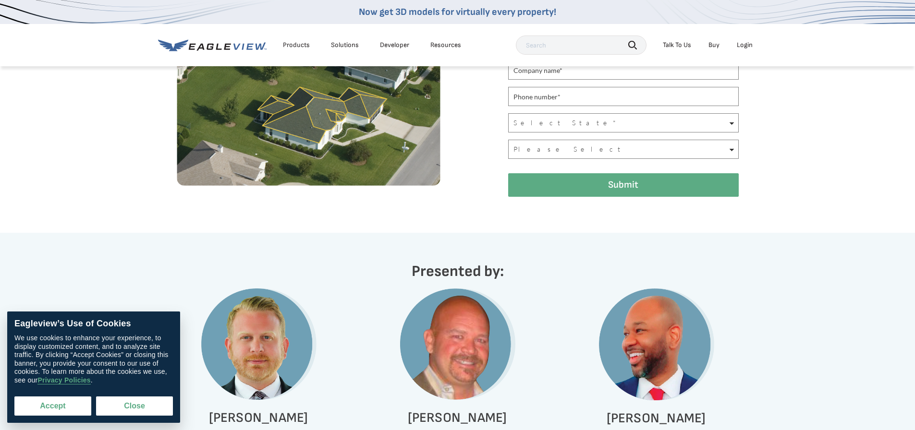  What do you see at coordinates (446, 45) in the screenshot?
I see `div: Resources` at bounding box center [446, 45].